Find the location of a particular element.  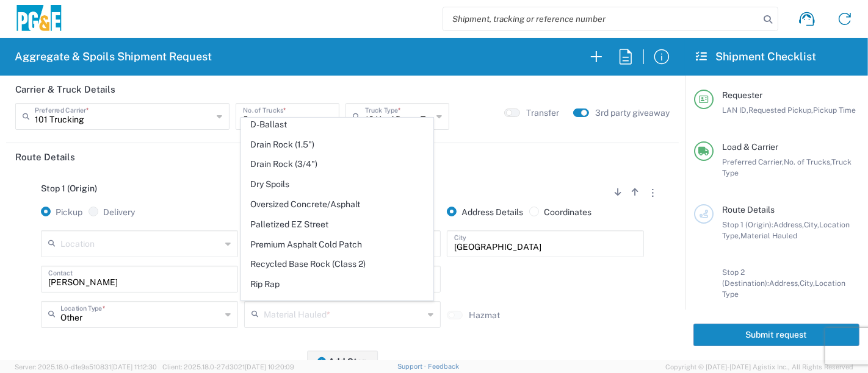

label: Address Details is located at coordinates (485, 212).